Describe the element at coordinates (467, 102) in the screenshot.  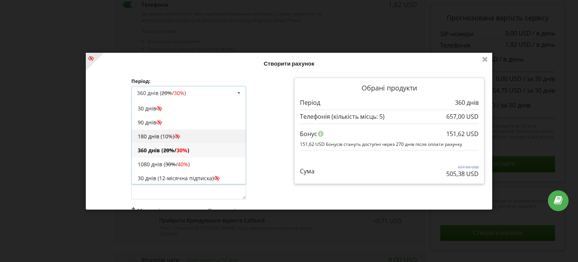
I see `p: 360 днів` at that location.